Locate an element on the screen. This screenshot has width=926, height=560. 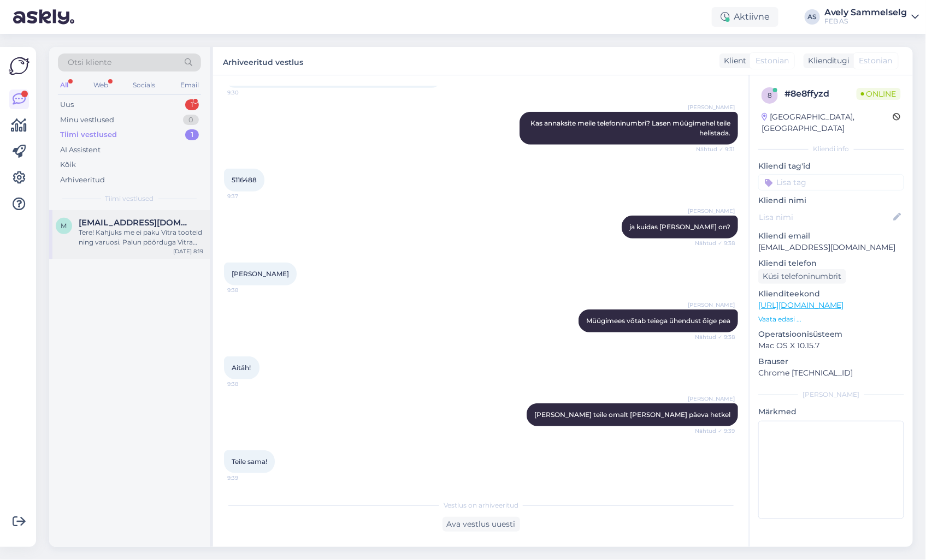
div: Minu vestlused is located at coordinates (87, 120).